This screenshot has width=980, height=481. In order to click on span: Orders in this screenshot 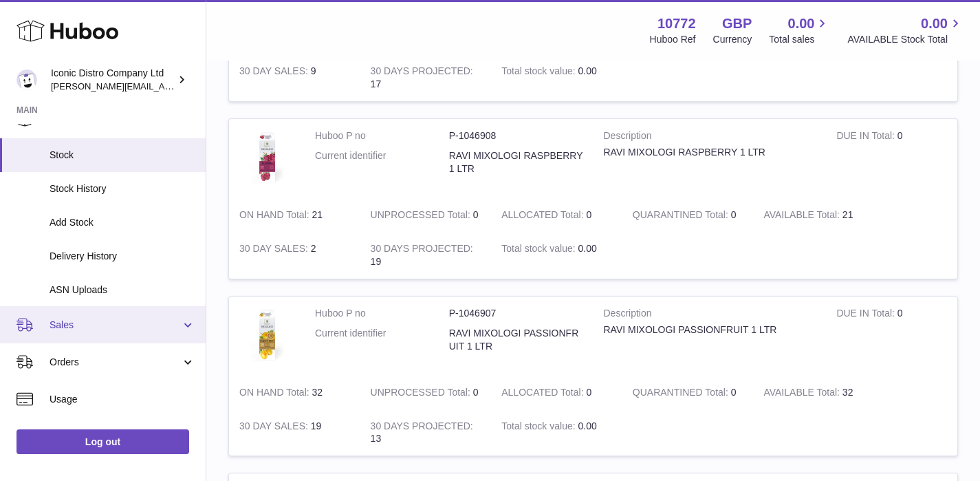, I will do `click(115, 362)`.